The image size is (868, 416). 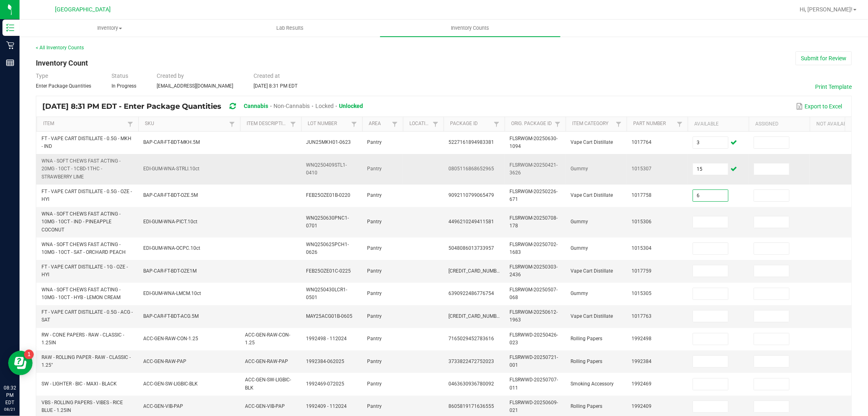 What do you see at coordinates (834, 87) in the screenshot?
I see `button: Print Template` at bounding box center [834, 87].